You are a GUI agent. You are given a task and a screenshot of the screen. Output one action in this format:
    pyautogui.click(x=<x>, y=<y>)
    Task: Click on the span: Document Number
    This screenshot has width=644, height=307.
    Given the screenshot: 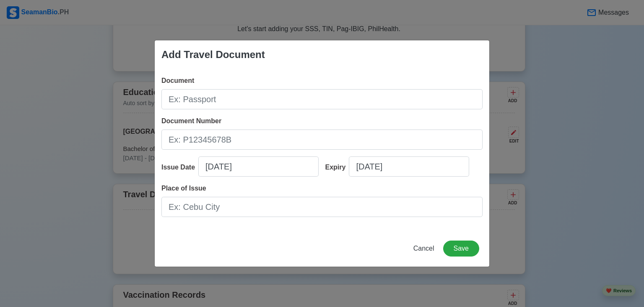 What is the action you would take?
    pyautogui.click(x=191, y=120)
    